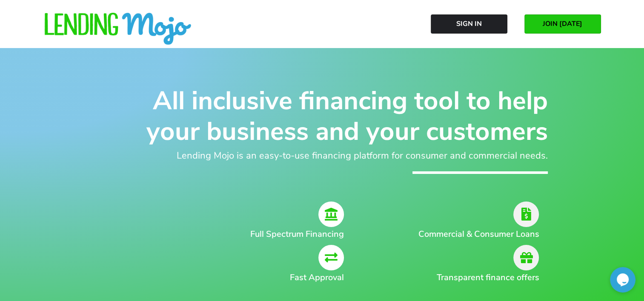  I want to click on h2: Full Spectrum Financing, so click(240, 234).